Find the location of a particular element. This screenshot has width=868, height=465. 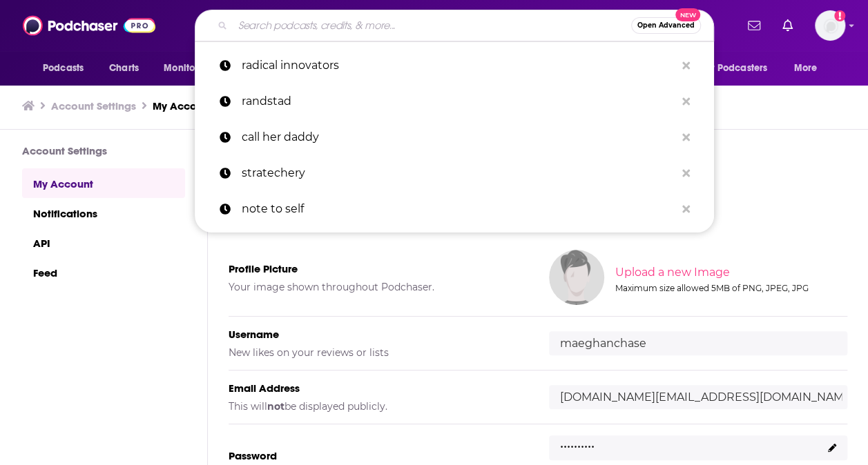

span: Monitoring is located at coordinates (187, 68).